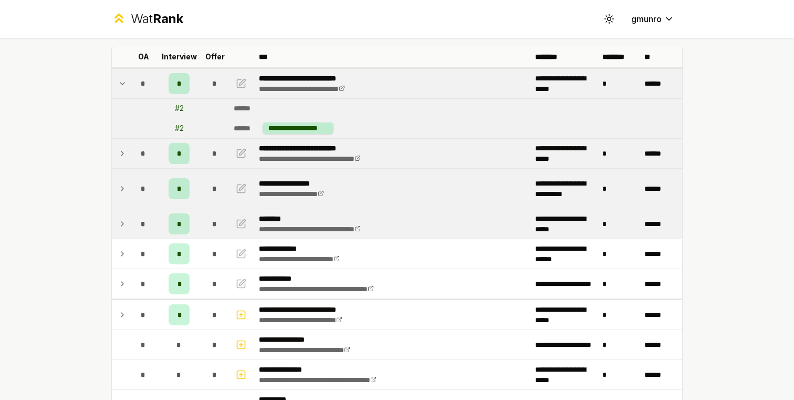 The width and height of the screenshot is (794, 400). What do you see at coordinates (157, 19) in the screenshot?
I see `div: Wat` at bounding box center [157, 19].